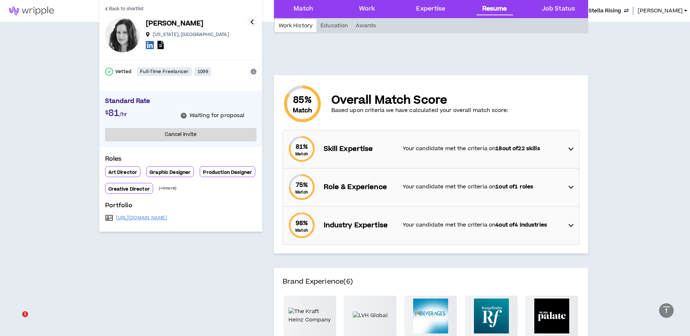 The height and width of the screenshot is (336, 690). What do you see at coordinates (522, 225) in the screenshot?
I see `strong: 4 out of 4 industries` at bounding box center [522, 225].